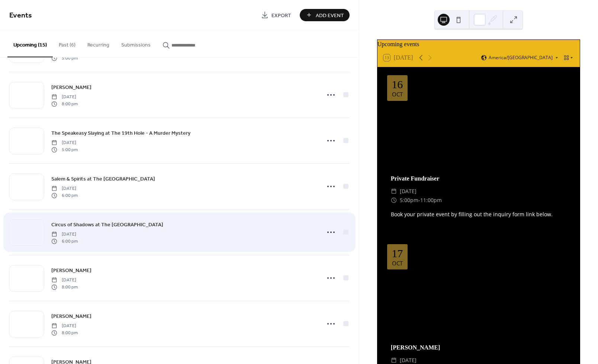  What do you see at coordinates (98, 43) in the screenshot?
I see `button: Recurring` at bounding box center [98, 43].